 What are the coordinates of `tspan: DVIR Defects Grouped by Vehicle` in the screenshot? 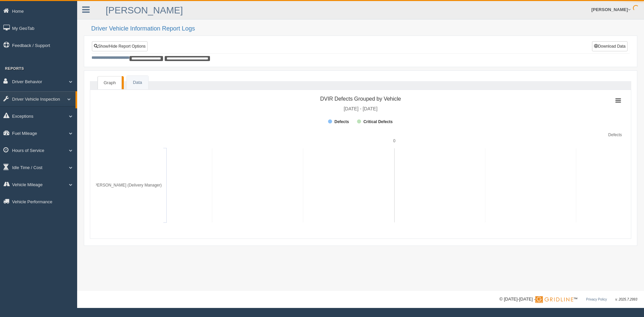 It's located at (360, 98).